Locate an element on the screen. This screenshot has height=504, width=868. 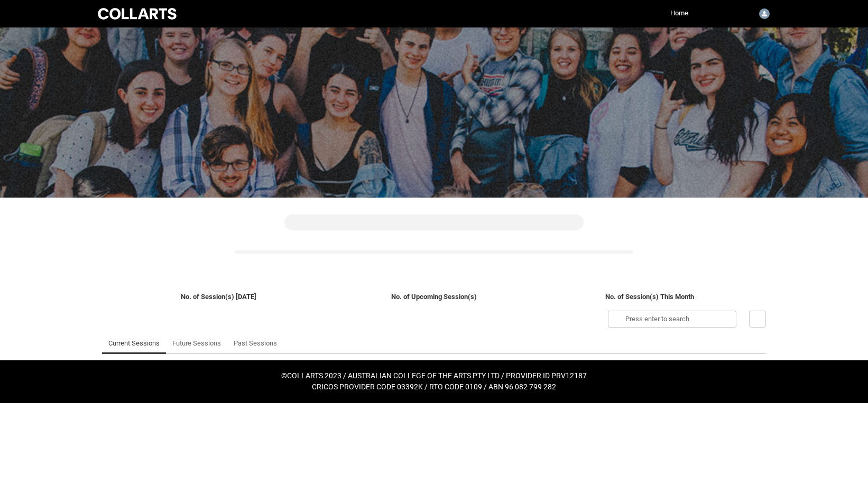
img: Jason.Pasqual is located at coordinates (764, 14).